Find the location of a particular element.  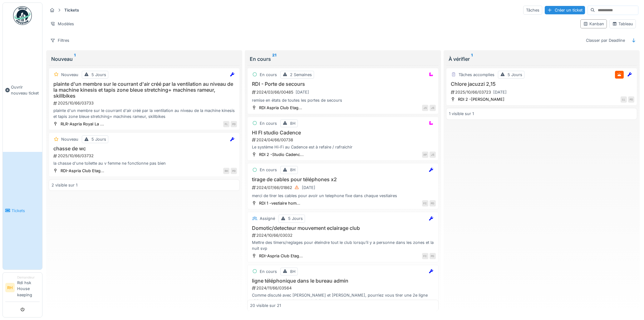

div: 2024/04/66/00738 is located at coordinates (343, 140).